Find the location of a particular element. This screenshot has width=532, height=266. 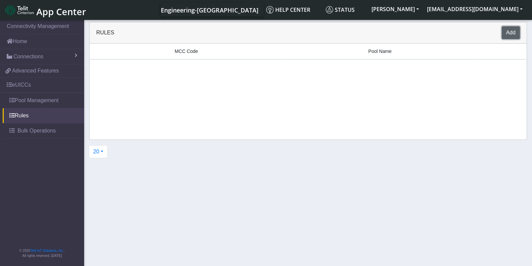

a: App Center is located at coordinates (45, 10).